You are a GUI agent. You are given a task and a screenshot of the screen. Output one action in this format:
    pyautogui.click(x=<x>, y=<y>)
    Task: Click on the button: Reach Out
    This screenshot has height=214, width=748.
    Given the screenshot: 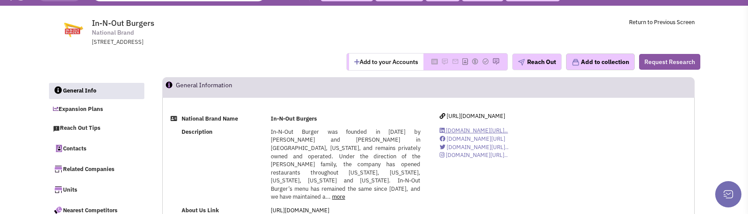 What is the action you would take?
    pyautogui.click(x=537, y=62)
    